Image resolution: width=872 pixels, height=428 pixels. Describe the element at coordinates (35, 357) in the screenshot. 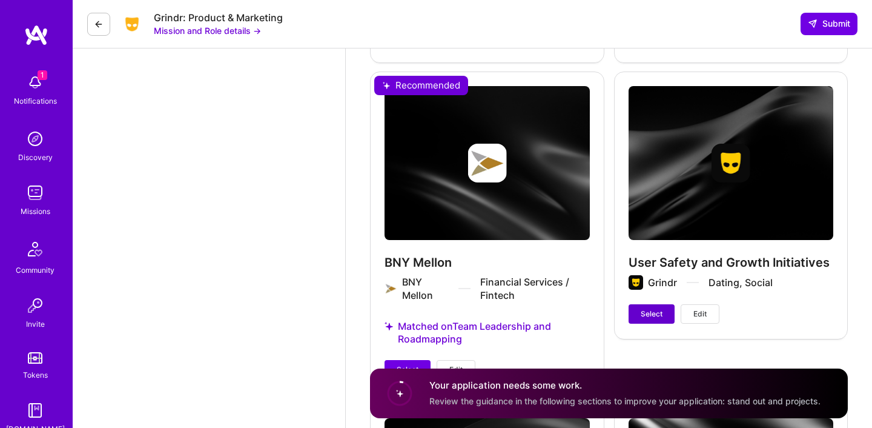

I see `img: tokens` at that location.